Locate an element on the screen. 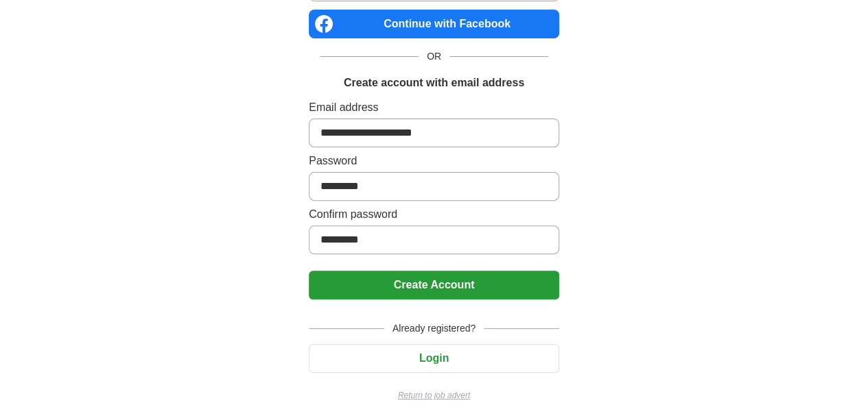 This screenshot has width=868, height=420. a: Login is located at coordinates (433, 358).